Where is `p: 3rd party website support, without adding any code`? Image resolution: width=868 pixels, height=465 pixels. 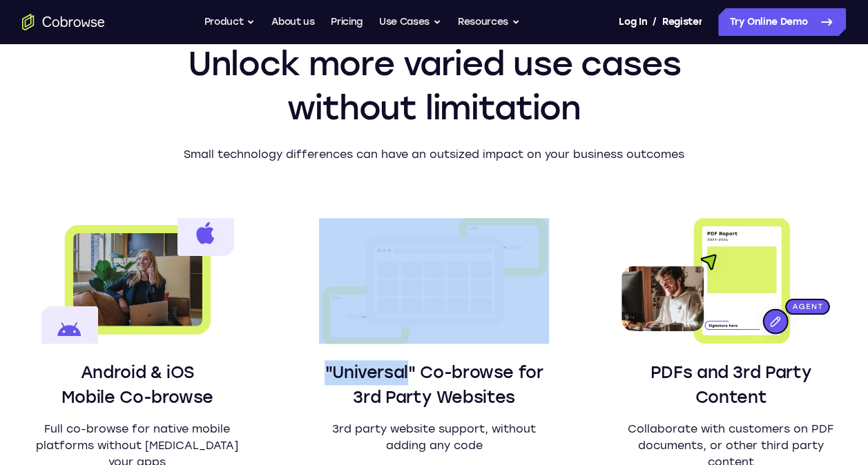 p: 3rd party website support, without adding any code is located at coordinates (435, 438).